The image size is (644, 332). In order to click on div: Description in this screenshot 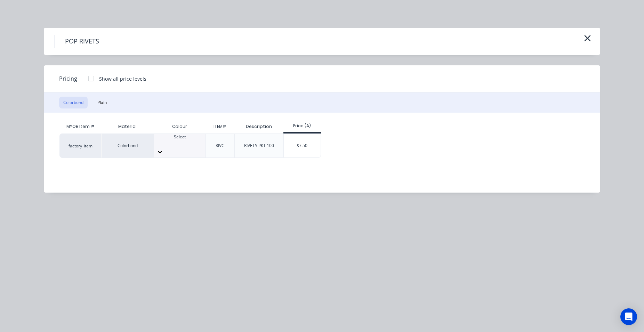, I will do `click(259, 127)`.